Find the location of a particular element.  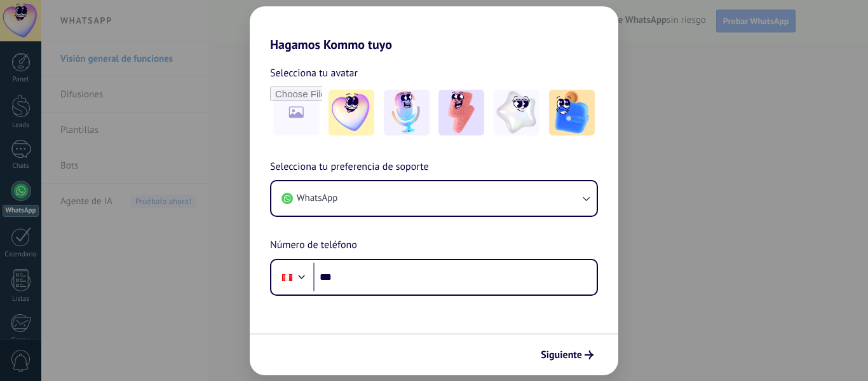

span: Siguiente is located at coordinates (561, 355).